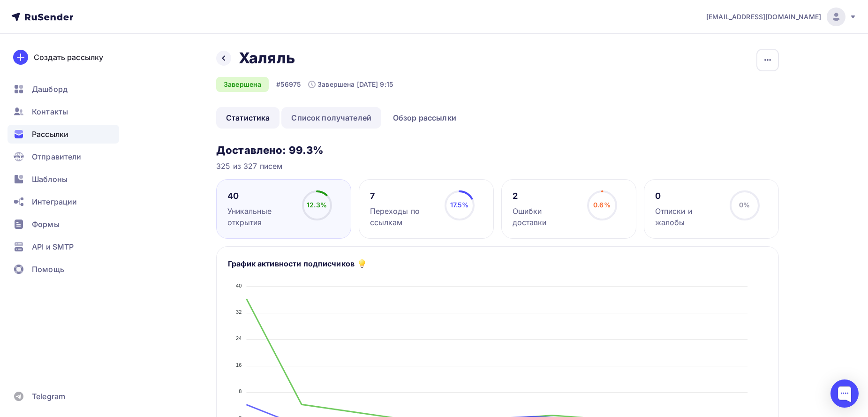  Describe the element at coordinates (240, 391) in the screenshot. I see `tspan: 8` at that location.